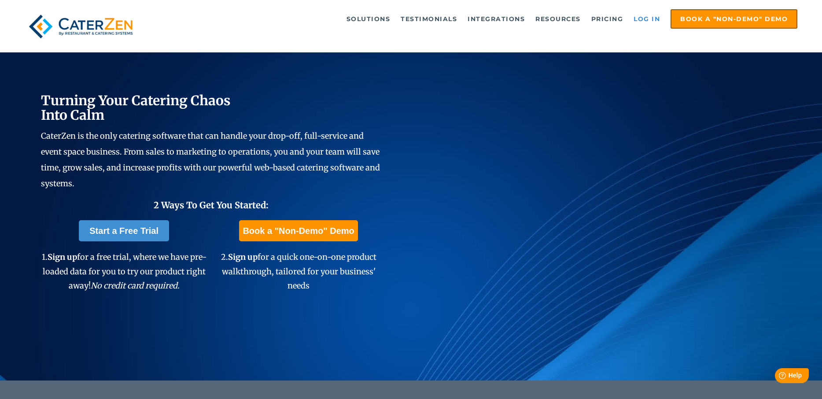 This screenshot has width=822, height=399. I want to click on a: Solutions, so click(369, 19).